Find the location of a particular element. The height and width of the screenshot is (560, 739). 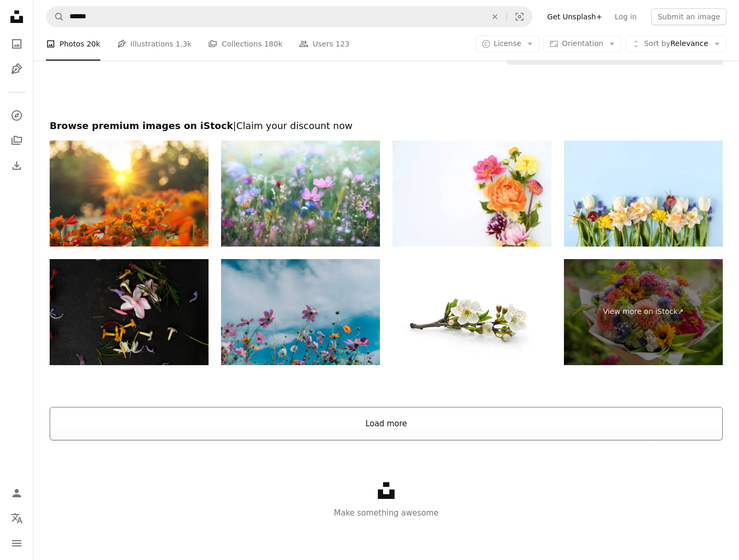

button: Menu is located at coordinates (17, 543).